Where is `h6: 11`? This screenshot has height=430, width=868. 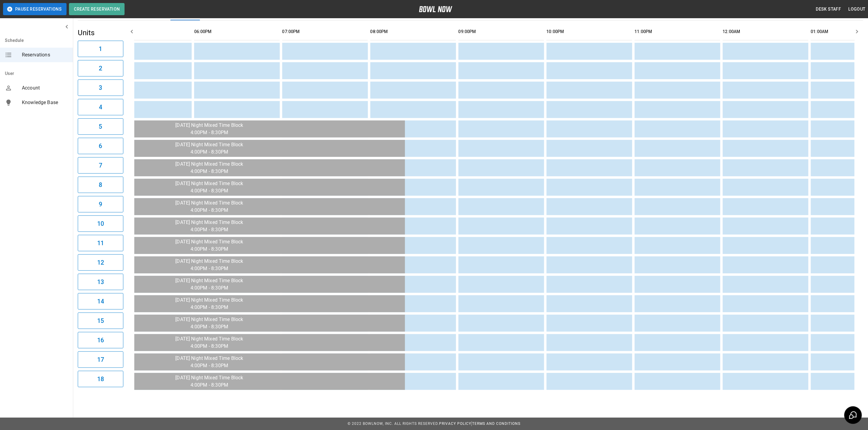 h6: 11 is located at coordinates (101, 243).